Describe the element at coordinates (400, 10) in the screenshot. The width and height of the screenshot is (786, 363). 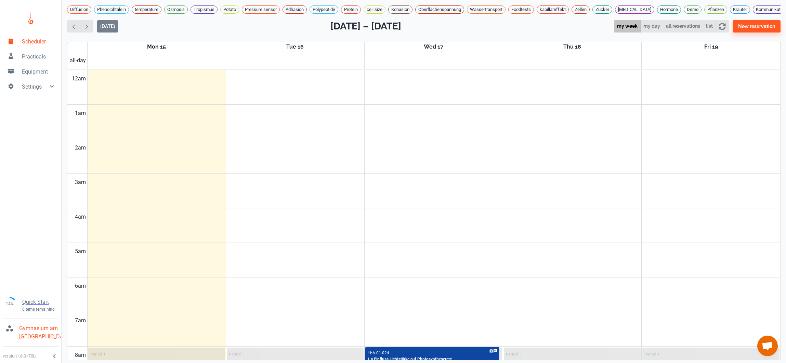
I see `div: Kohäsion` at that location.